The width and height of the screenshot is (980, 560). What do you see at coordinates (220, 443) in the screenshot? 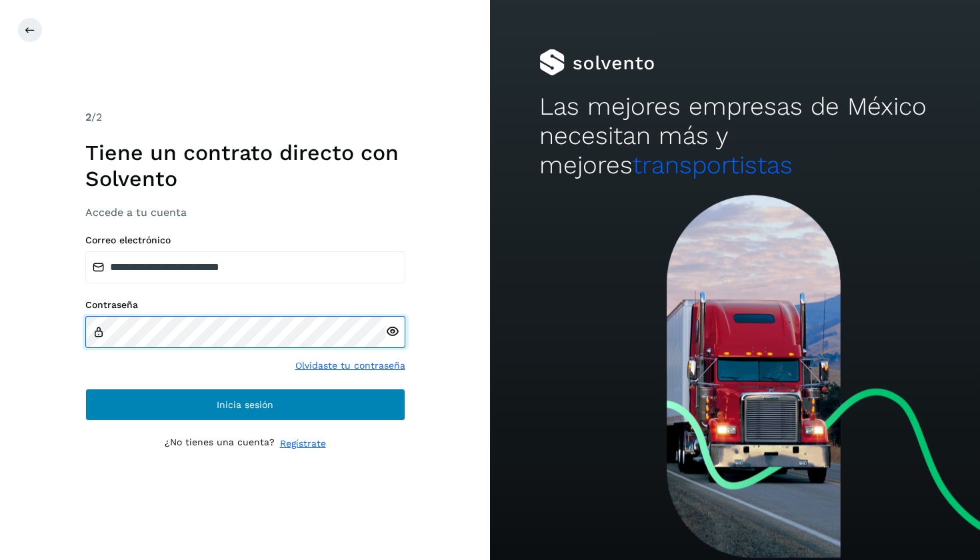
I see `p: ¿No tienes una cuenta?` at bounding box center [220, 443].